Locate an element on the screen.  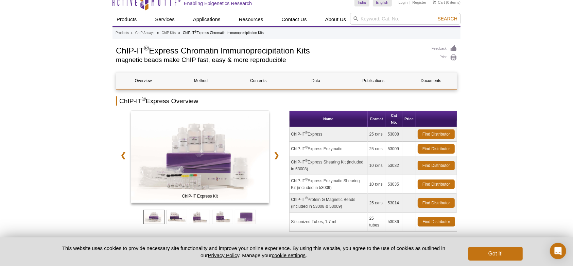
span: Search is located at coordinates (448, 19).